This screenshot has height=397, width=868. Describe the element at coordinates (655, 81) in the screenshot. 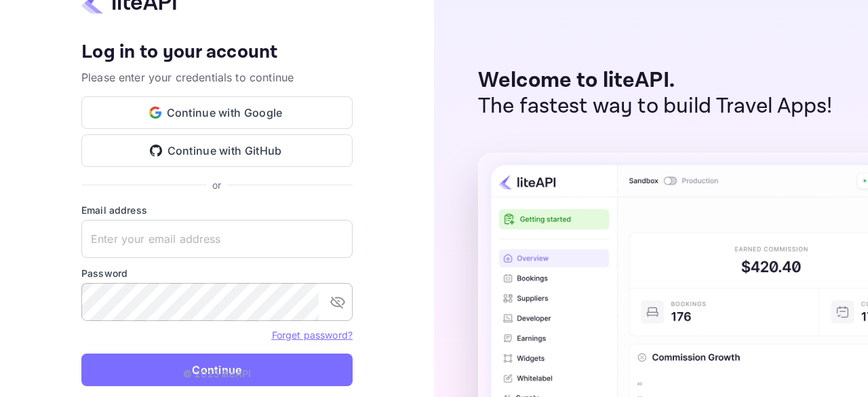

I see `p: Welcome to liteAPI.` at that location.